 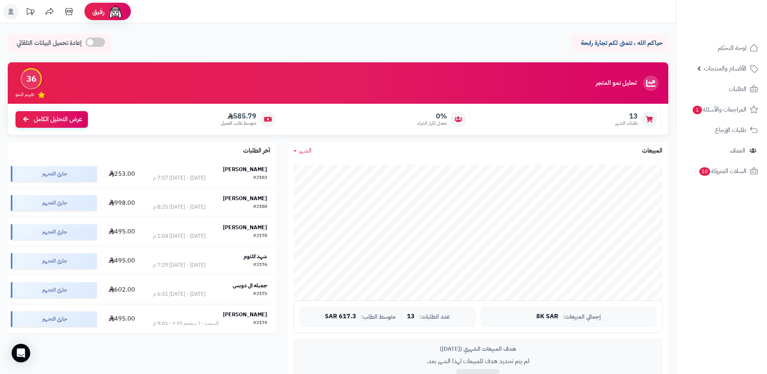 What do you see at coordinates (722, 130) in the screenshot?
I see `a: طلبات الإرجاع` at bounding box center [722, 130].